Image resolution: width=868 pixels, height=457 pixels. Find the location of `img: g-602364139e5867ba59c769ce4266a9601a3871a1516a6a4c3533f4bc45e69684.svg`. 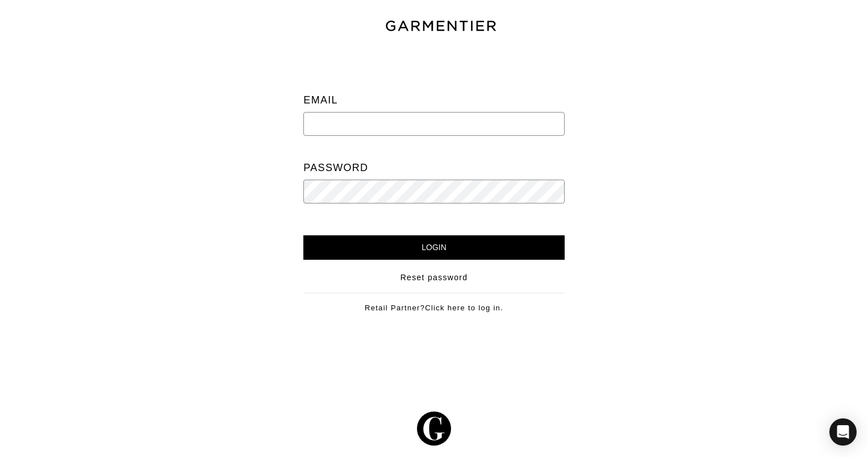

img: g-602364139e5867ba59c769ce4266a9601a3871a1516a6a4c3533f4bc45e69684.svg is located at coordinates (434, 429).